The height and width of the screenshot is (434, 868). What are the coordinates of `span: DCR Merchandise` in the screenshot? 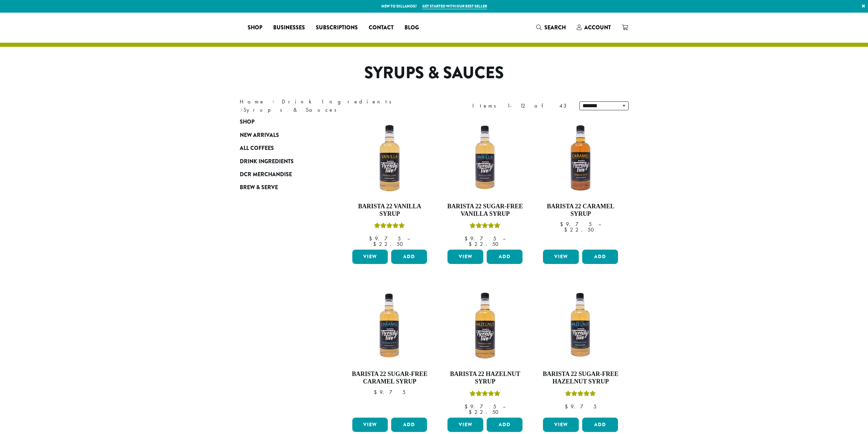 It's located at (266, 174).